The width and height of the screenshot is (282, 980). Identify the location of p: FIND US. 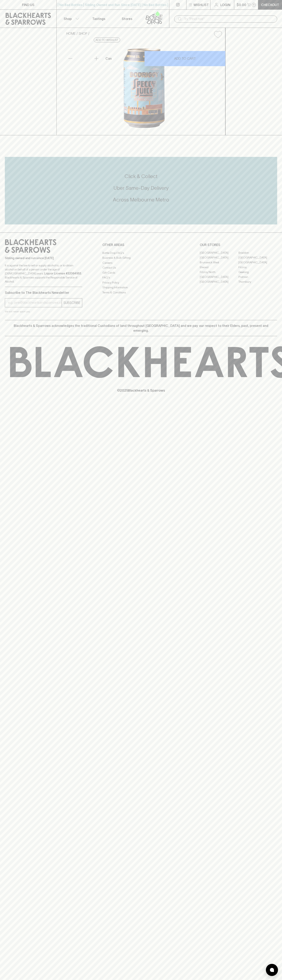
(28, 5).